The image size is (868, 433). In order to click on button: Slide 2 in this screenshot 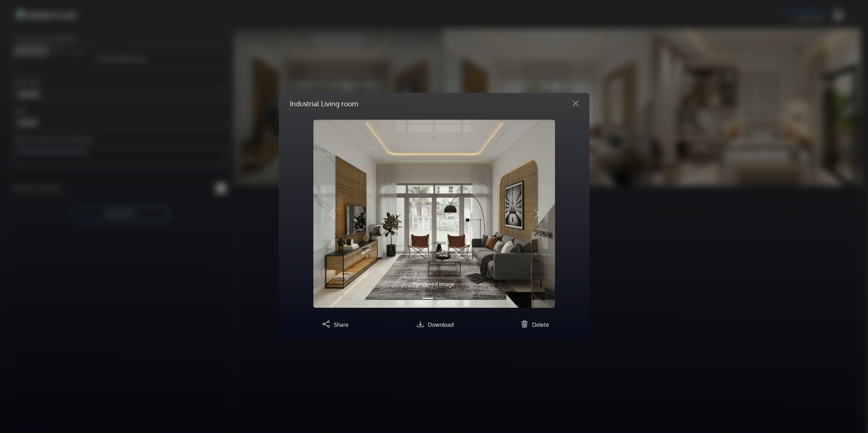, I will do `click(441, 298)`.